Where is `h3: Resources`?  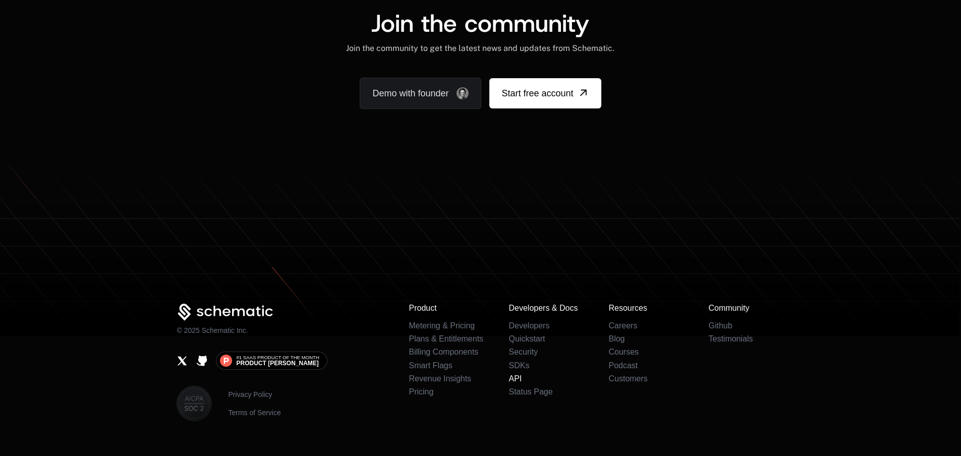
h3: Resources is located at coordinates (646, 308).